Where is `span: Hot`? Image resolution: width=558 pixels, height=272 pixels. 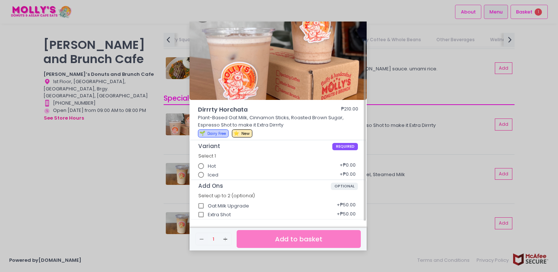 span: Hot is located at coordinates (212, 166).